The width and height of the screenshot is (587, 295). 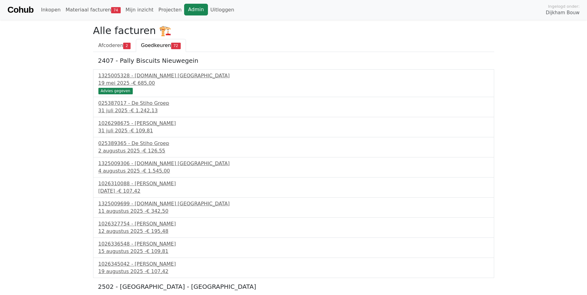 What do you see at coordinates (294, 211) in the screenshot?
I see `div: 11 augustus 2025 -` at bounding box center [294, 211].